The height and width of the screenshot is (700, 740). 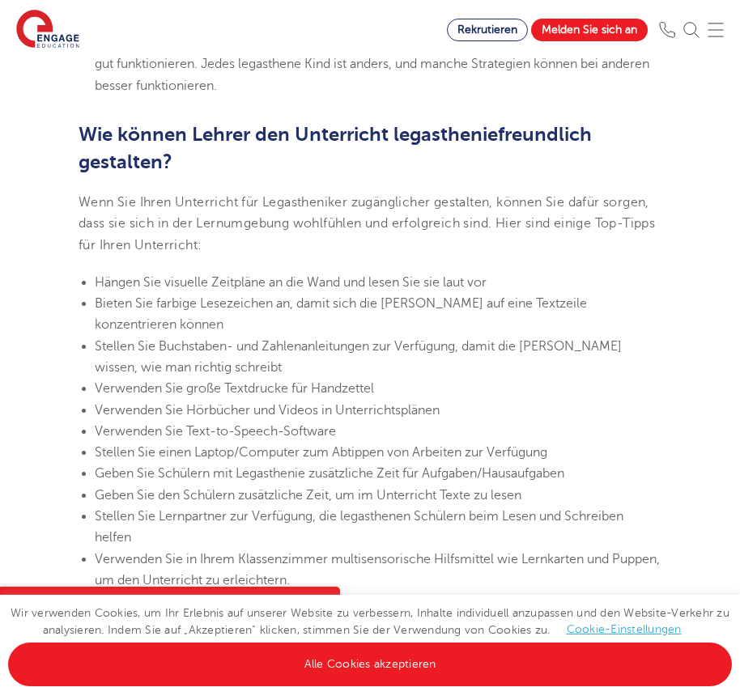 I want to click on a: Alle Cookies akzeptieren, so click(x=370, y=664).